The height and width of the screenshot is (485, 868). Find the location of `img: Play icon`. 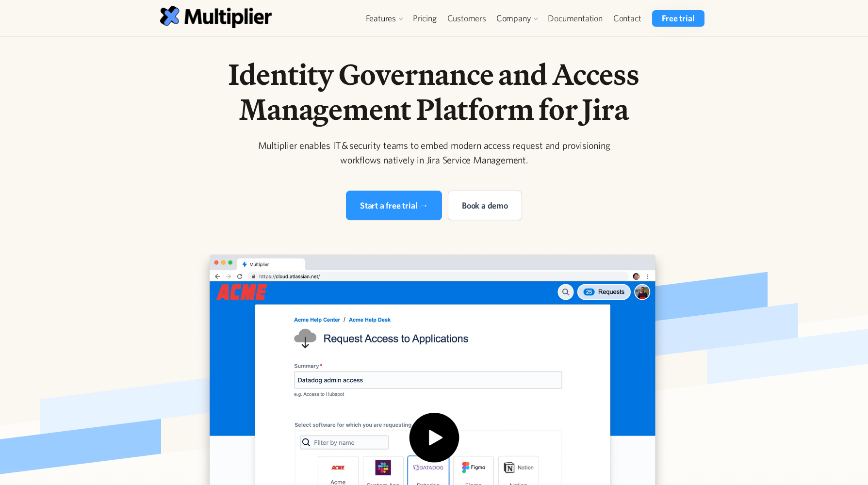

img: Play icon is located at coordinates (434, 444).